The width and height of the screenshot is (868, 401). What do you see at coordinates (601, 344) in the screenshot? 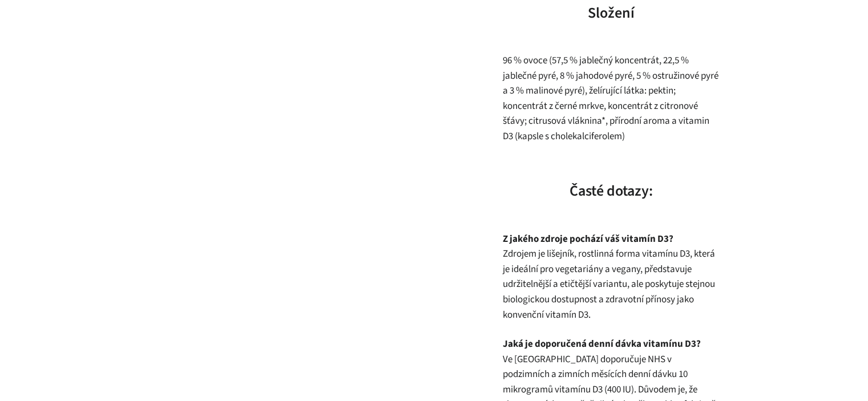
I see `strong: Jaká je doporučená denní dávka vitamínu D3?` at bounding box center [601, 344].